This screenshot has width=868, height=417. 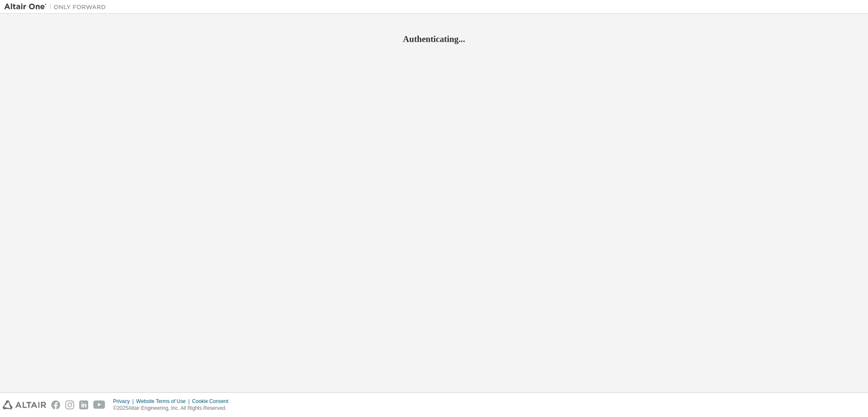 What do you see at coordinates (212, 401) in the screenshot?
I see `div: Cookie Consent` at bounding box center [212, 401].